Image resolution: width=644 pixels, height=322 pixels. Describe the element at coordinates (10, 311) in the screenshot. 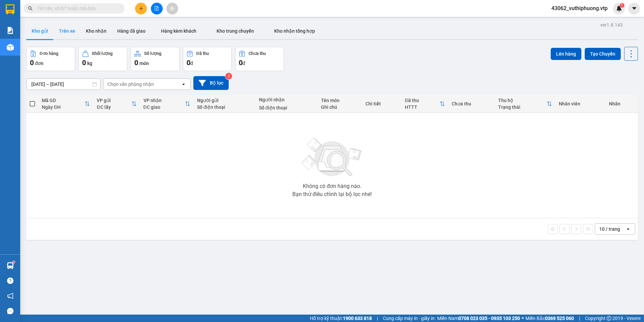

I see `span: message` at that location.